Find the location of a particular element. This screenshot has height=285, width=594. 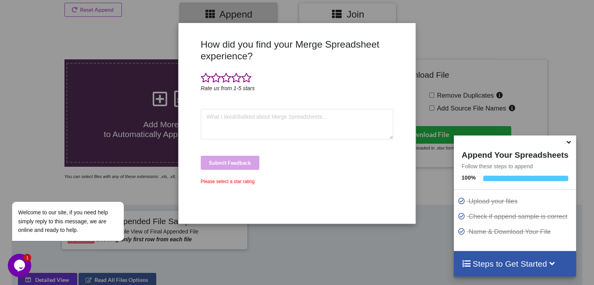

span: Welcome to our site, if you need help simply reply to this message, we are online and ready to help. is located at coordinates (55, 90).